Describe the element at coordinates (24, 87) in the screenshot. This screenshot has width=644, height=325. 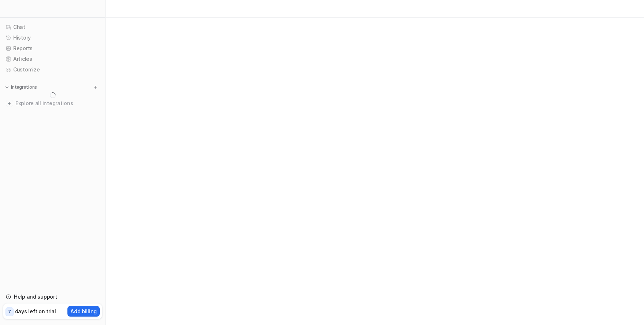
I see `p: Integrations` at that location.